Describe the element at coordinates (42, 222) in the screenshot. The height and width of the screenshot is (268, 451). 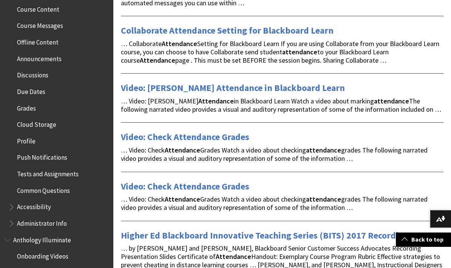
I see `span: Administrator Info` at that location.